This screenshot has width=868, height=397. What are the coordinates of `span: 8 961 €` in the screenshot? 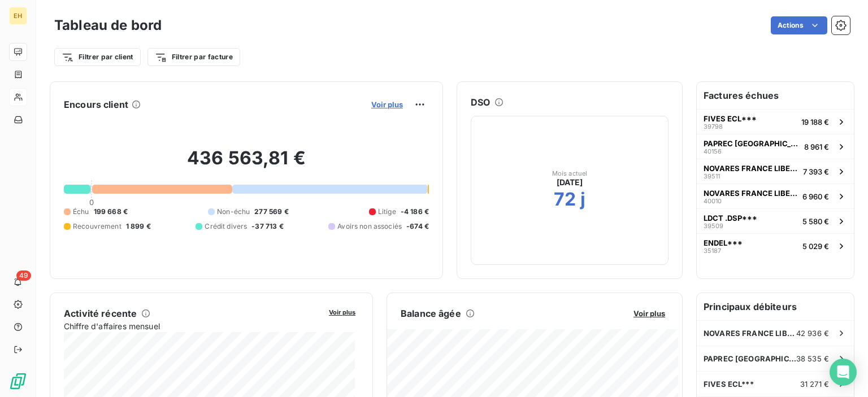 It's located at (816, 147).